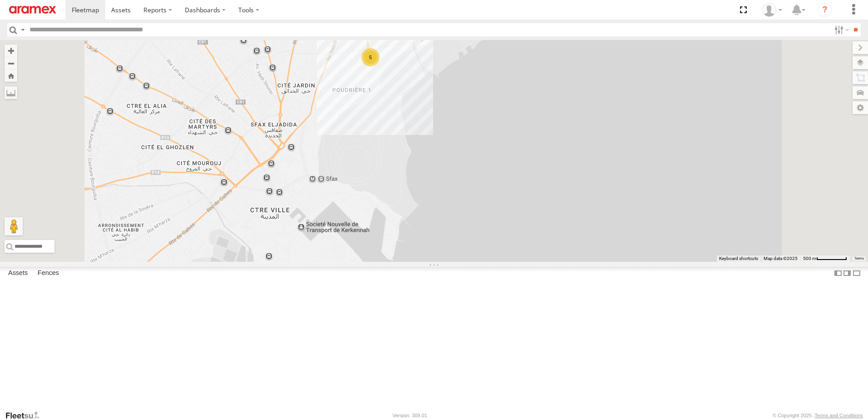 The width and height of the screenshot is (868, 420). What do you see at coordinates (859, 258) in the screenshot?
I see `a: Terms (opens in new tab)` at bounding box center [859, 258].